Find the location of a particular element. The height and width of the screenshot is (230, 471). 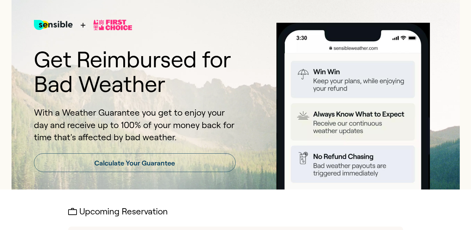

a: Calculate Your Guarantee is located at coordinates (135, 163).